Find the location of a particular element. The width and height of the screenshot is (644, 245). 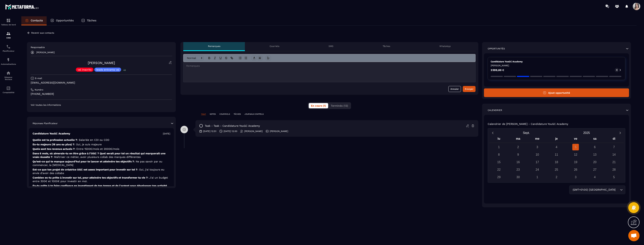

p: Est-ce que ton projet de créatrice UGC est assez important pour investir sur toi ? is located at coordinates (101, 171).